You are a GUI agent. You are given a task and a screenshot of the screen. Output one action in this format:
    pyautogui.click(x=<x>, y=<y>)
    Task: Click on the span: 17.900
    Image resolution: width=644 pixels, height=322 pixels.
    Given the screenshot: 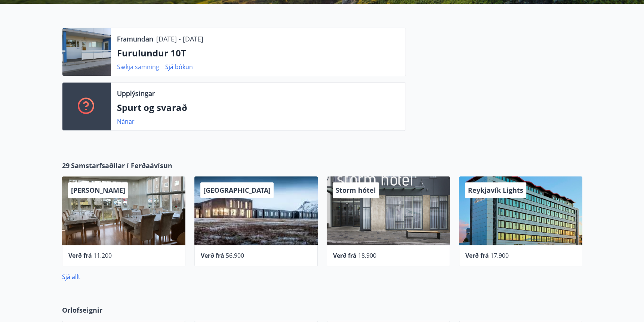 What is the action you would take?
    pyautogui.click(x=499, y=255)
    